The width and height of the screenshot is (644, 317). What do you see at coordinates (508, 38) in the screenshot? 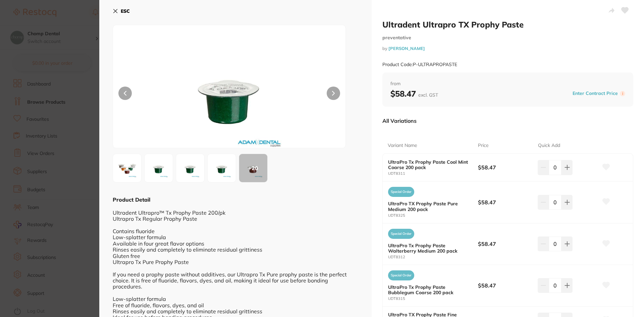
I see `small: preventative` at bounding box center [508, 38].